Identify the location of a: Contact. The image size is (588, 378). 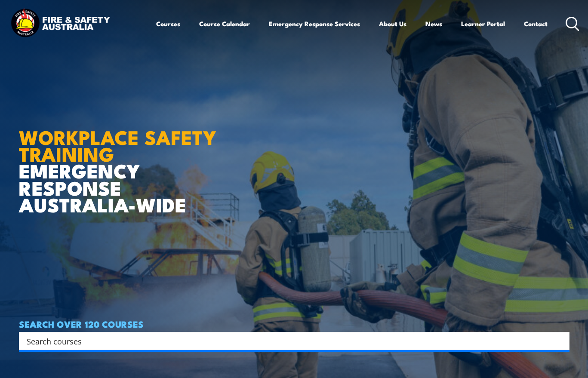
(536, 24).